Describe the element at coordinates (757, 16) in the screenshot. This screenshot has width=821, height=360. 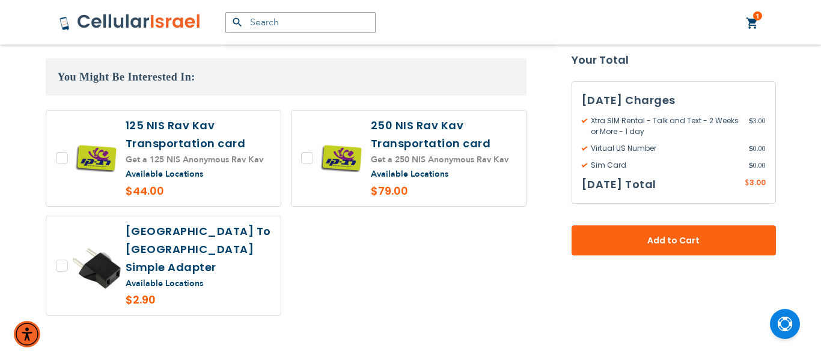
I see `span: 1` at that location.